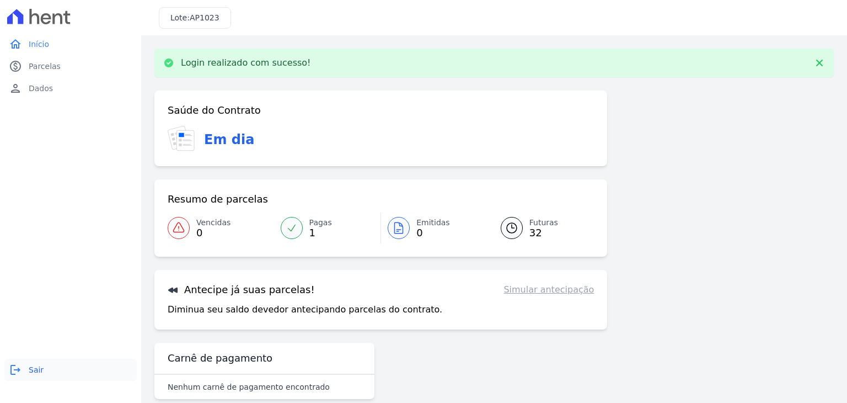 The image size is (847, 403). What do you see at coordinates (433, 222) in the screenshot?
I see `span: Emitidas` at bounding box center [433, 222].